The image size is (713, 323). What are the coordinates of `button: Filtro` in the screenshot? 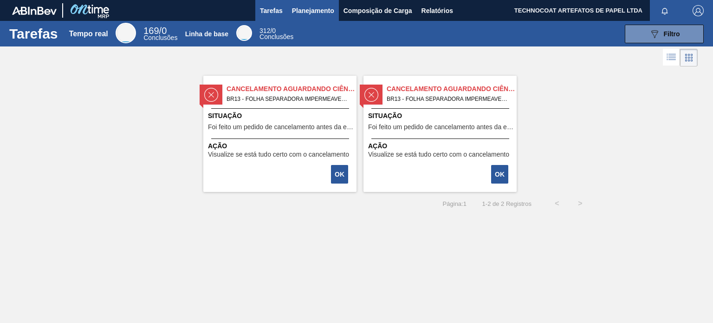 It's located at (664, 34).